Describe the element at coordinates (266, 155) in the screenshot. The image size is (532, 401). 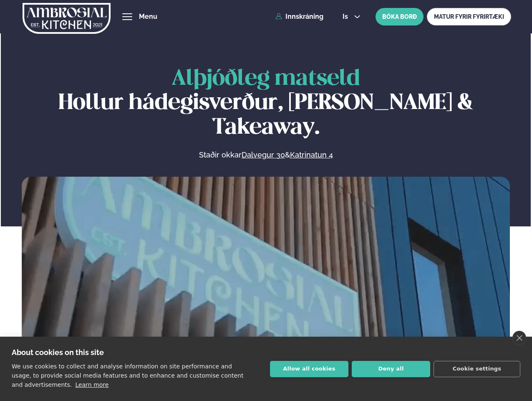
I see `p: Staðir okkar &` at that location.